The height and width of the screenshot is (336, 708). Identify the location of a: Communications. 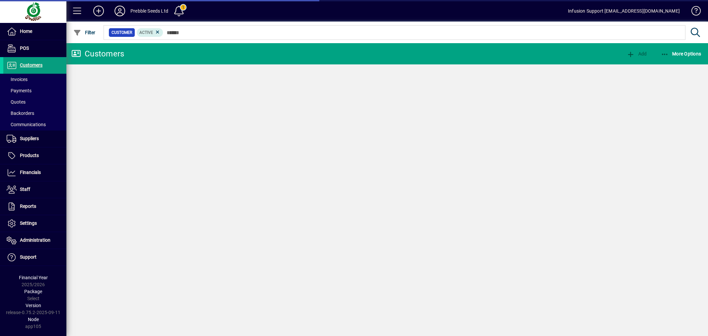
(35, 124).